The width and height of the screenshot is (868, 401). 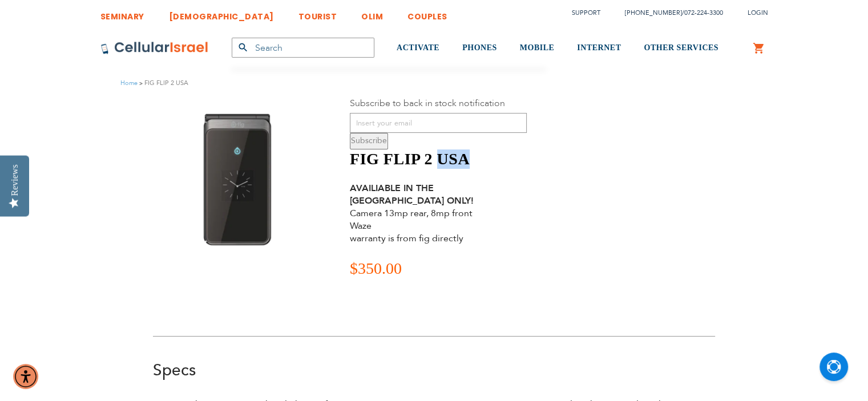 I want to click on a: COUPLES, so click(x=427, y=13).